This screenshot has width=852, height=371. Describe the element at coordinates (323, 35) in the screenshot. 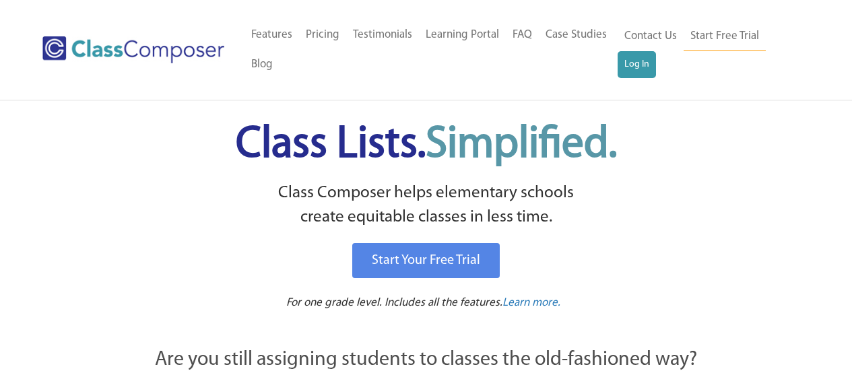

I see `a: Pricing` at that location.